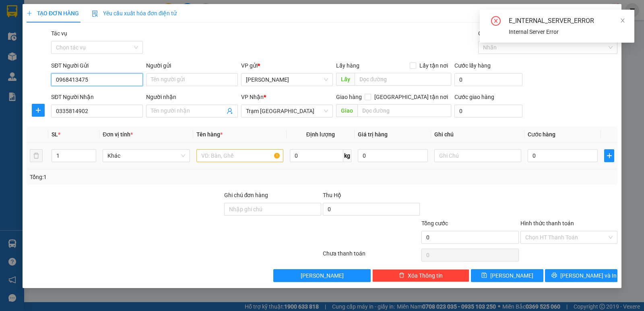 The image size is (644, 311). Describe the element at coordinates (60, 12) in the screenshot. I see `li: Trung Nga` at that location.